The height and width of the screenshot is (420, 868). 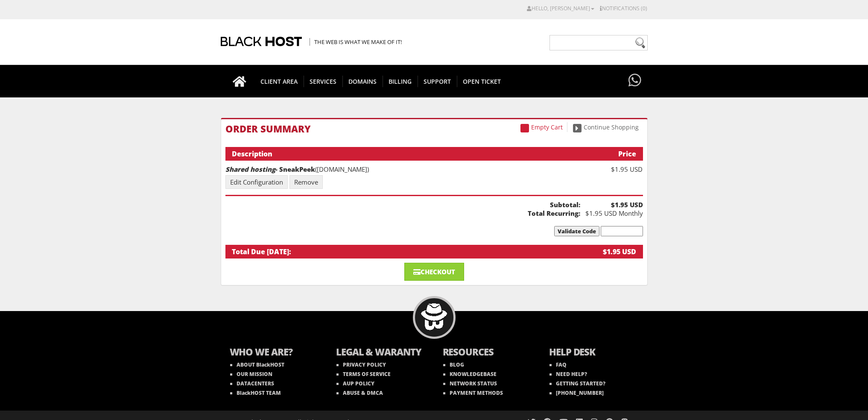 I want to click on a: PAYMENT METHODS, so click(x=473, y=392).